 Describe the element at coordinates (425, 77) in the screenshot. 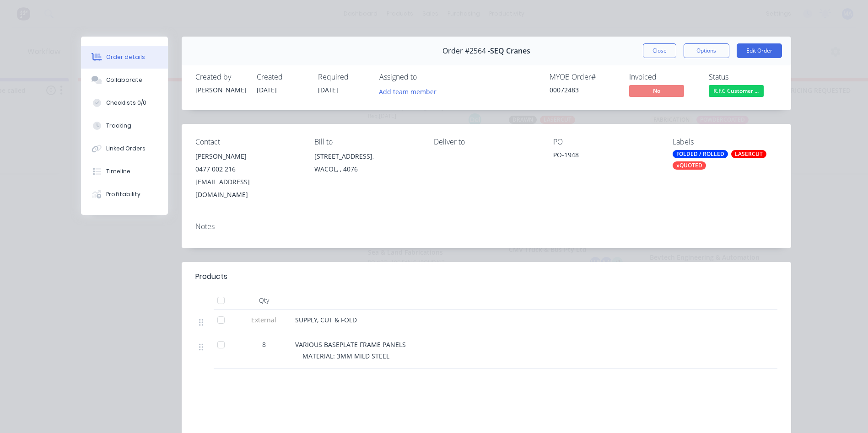

I see `div: Assigned to` at that location.